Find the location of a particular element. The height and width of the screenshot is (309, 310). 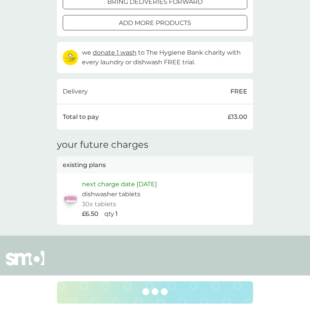

p: add more products is located at coordinates (155, 23).